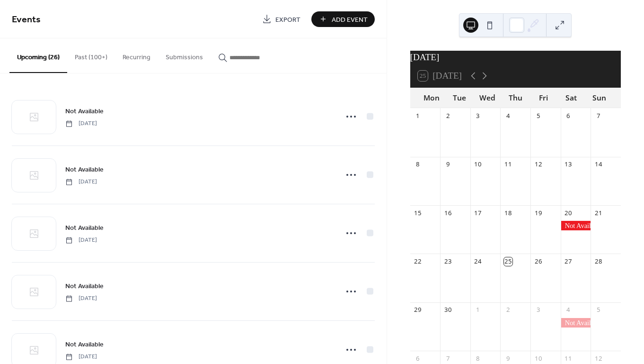  I want to click on button: Recurring, so click(136, 55).